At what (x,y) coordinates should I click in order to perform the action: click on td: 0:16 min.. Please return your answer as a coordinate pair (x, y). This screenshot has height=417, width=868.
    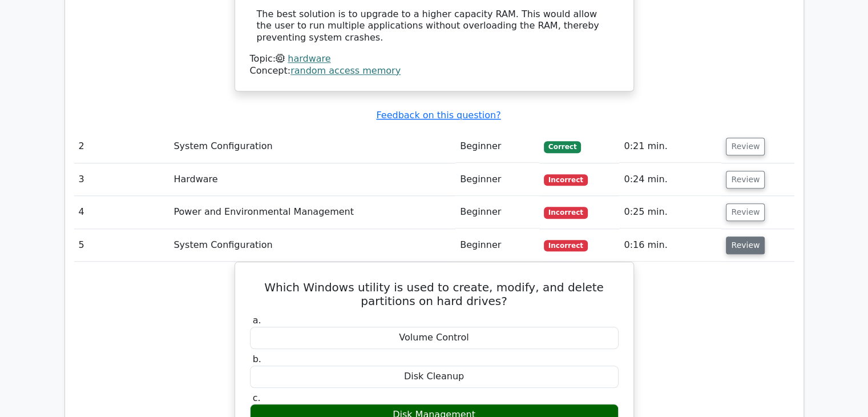
    Looking at the image, I should click on (670, 245).